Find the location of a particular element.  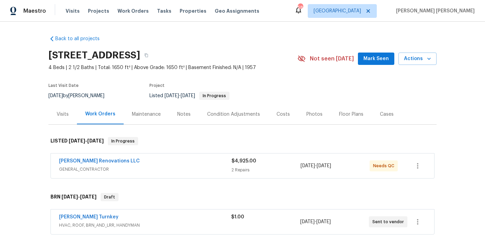

span: Properties is located at coordinates (193, 11).